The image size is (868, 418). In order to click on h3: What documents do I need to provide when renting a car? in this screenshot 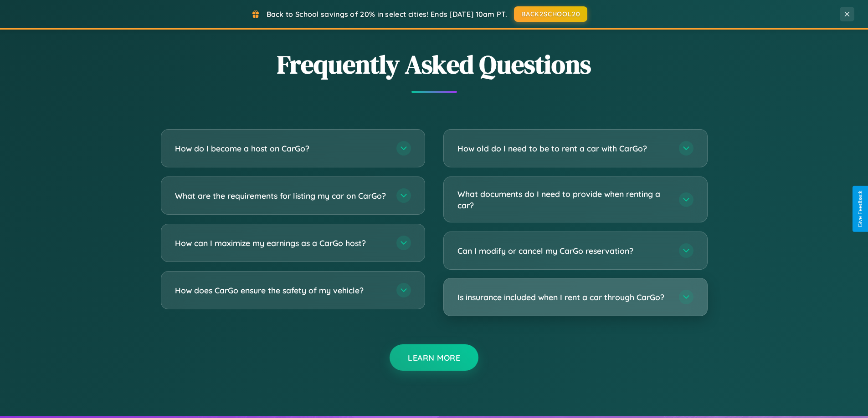, I will do `click(564, 199)`.